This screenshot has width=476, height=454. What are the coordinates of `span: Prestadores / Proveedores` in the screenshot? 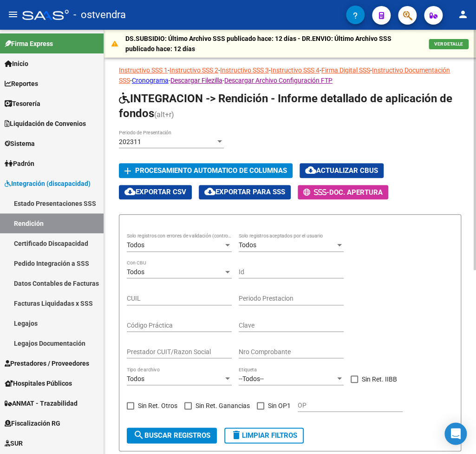 It's located at (47, 364).